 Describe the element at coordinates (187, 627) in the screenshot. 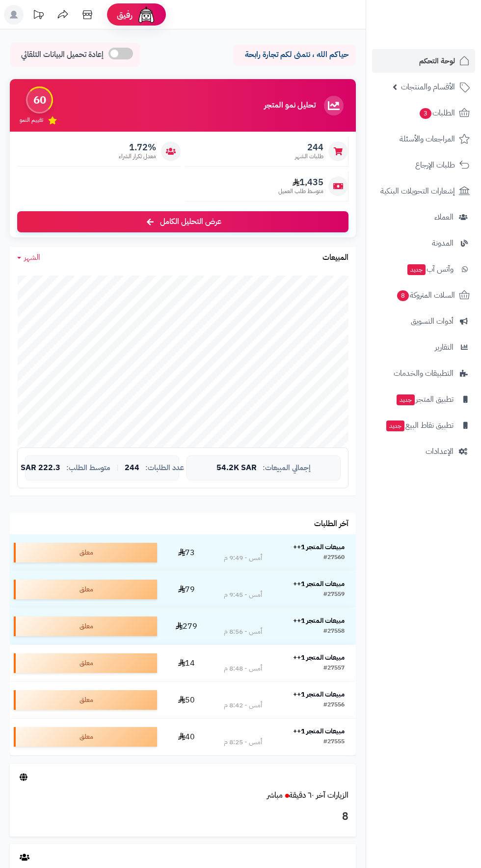

I see `td: 279` at that location.